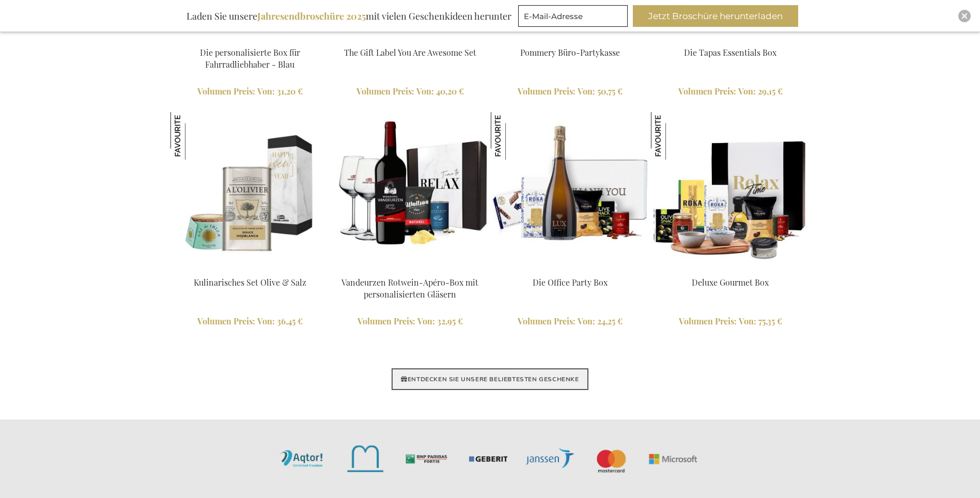 This screenshot has height=498, width=980. I want to click on div: Close, so click(965, 16).